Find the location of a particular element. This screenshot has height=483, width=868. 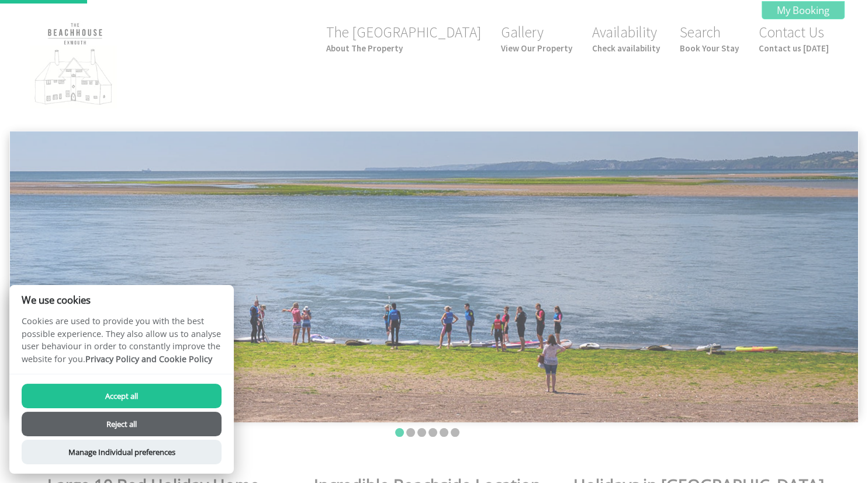

small: About The Property is located at coordinates (403, 48).